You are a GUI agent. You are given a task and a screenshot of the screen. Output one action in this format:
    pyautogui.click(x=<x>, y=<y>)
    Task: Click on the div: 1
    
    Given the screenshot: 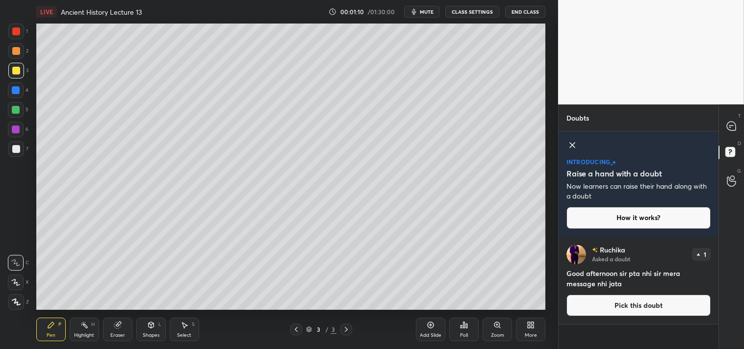 What is the action you would take?
    pyautogui.click(x=18, y=31)
    